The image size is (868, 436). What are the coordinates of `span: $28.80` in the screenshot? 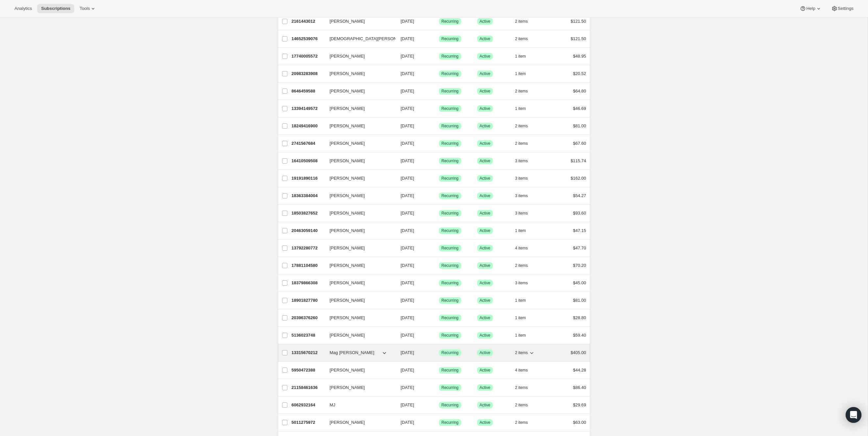 It's located at (580, 317).